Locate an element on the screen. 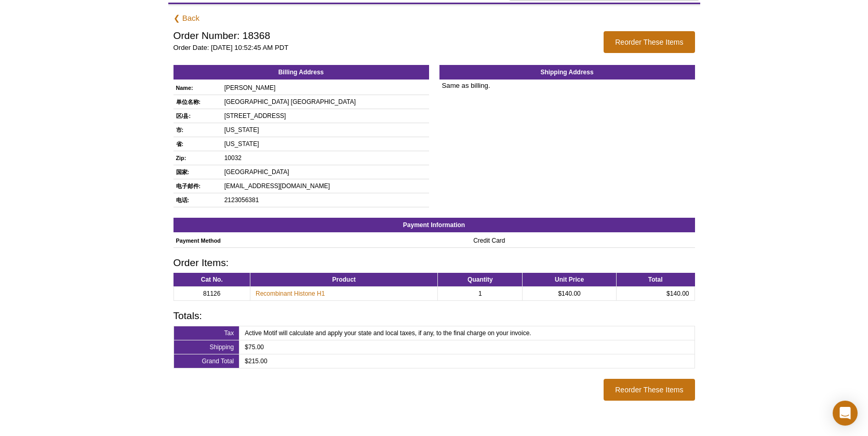 This screenshot has height=436, width=868. h5: 电子邮件: is located at coordinates (196, 186).